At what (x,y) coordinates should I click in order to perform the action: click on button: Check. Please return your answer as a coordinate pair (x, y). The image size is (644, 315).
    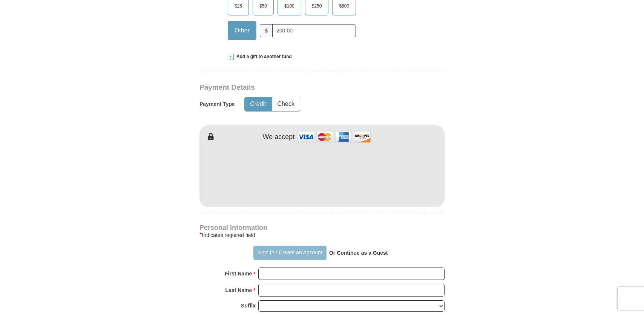
    Looking at the image, I should click on (286, 104).